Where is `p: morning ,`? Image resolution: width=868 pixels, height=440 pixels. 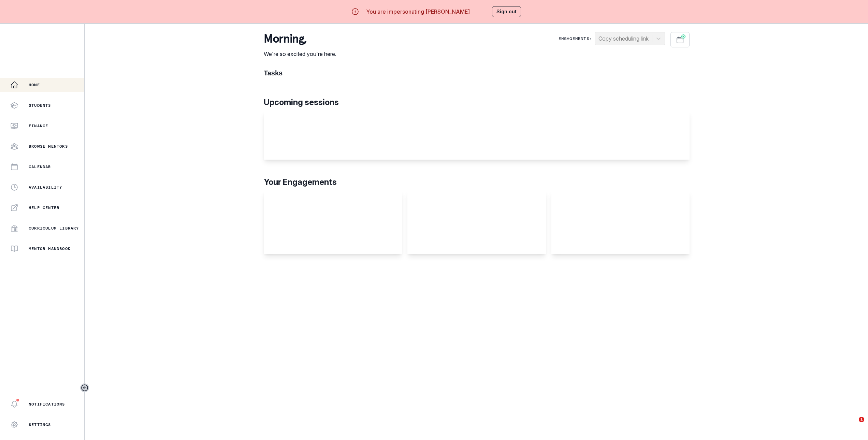
p: morning , is located at coordinates (300, 39).